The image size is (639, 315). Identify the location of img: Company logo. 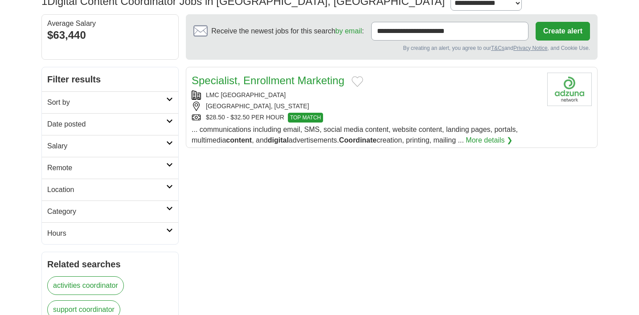
(570, 89).